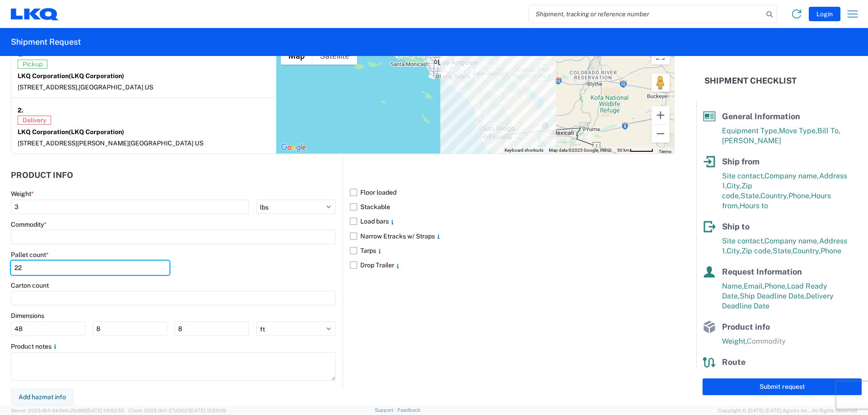 Image resolution: width=868 pixels, height=415 pixels. What do you see at coordinates (512, 192) in the screenshot?
I see `label: Floor loaded` at bounding box center [512, 192].